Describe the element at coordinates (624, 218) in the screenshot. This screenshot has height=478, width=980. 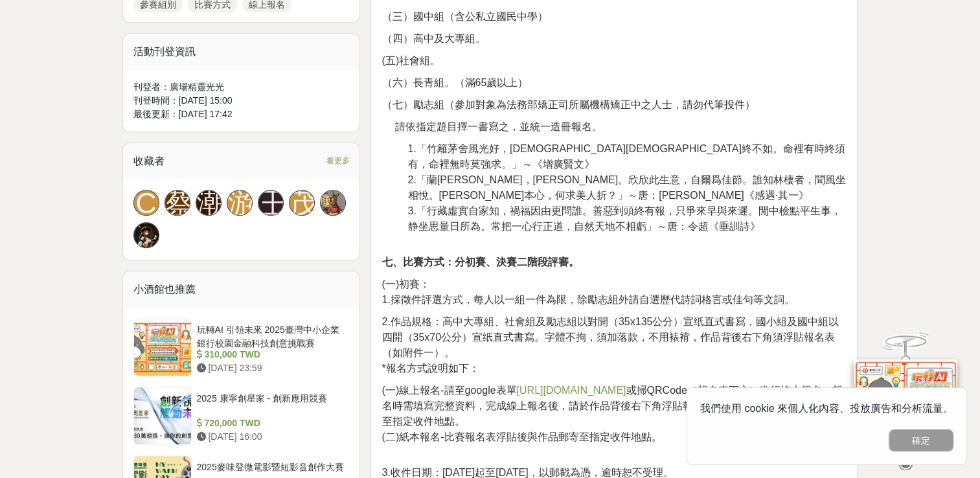
I see `span: 3.「行藏虛實自家知，禍福因由更問誰。善惡到頭終有報，只爭來早與來遲。閒中檢點平生事，静坐思量日所為。常把一心行正道，自然天地不相虧」～唐：令超《垂訓詩》` at that location.